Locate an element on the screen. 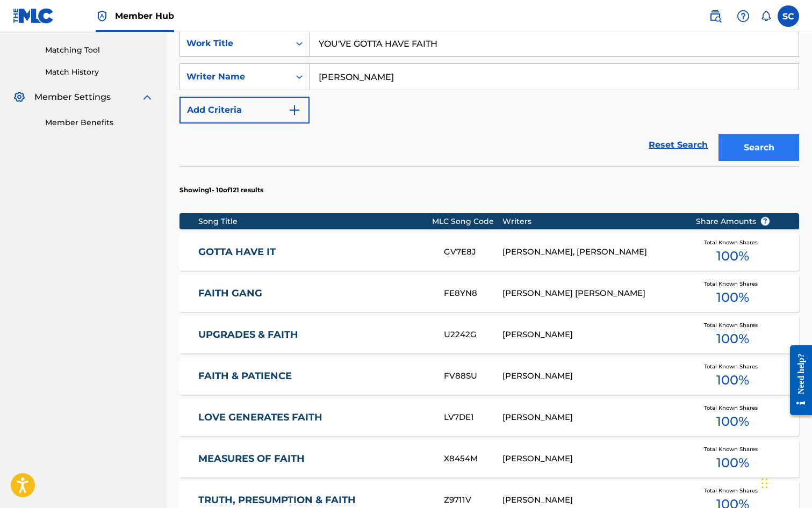 This screenshot has height=508, width=812. a: MEASURES OF FAITH is located at coordinates (314, 459).